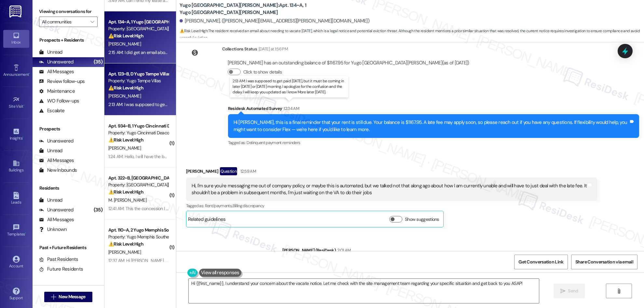 The image size is (644, 308). What do you see at coordinates (16, 11) in the screenshot?
I see `img: ResiDesk Logo` at bounding box center [16, 11].